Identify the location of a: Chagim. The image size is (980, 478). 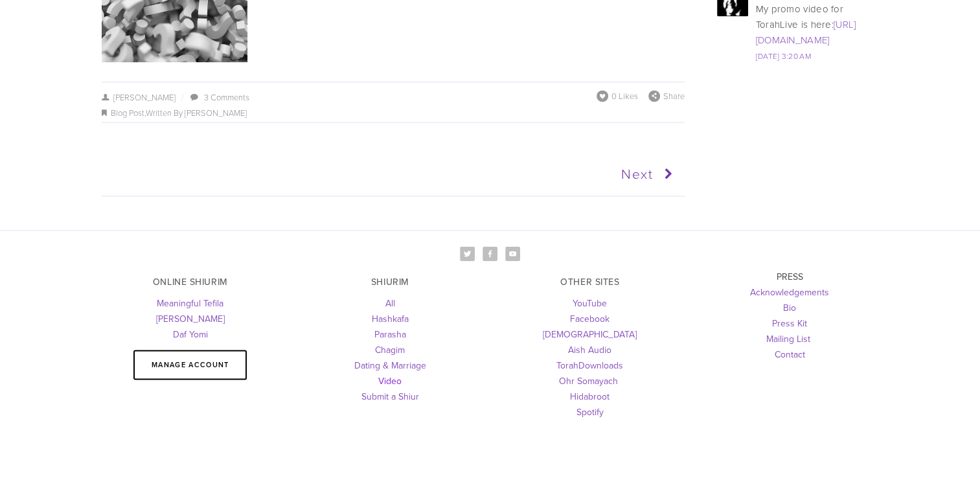
(390, 350).